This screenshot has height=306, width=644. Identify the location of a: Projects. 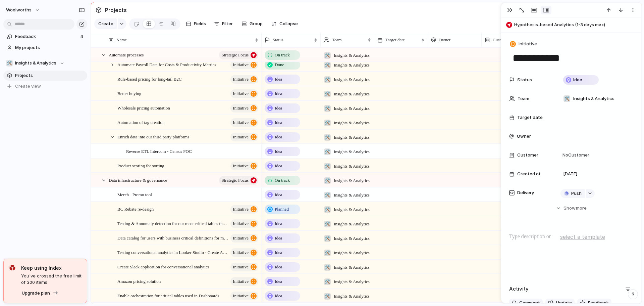
(45, 76).